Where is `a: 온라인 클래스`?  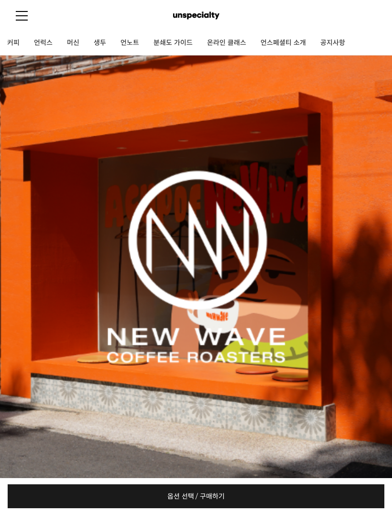 a: 온라인 클래스 is located at coordinates (227, 43).